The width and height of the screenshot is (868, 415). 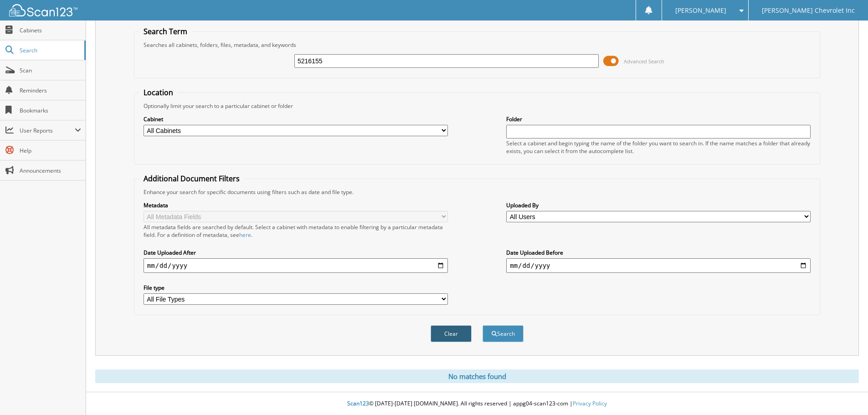 I want to click on span: Search, so click(x=50, y=50).